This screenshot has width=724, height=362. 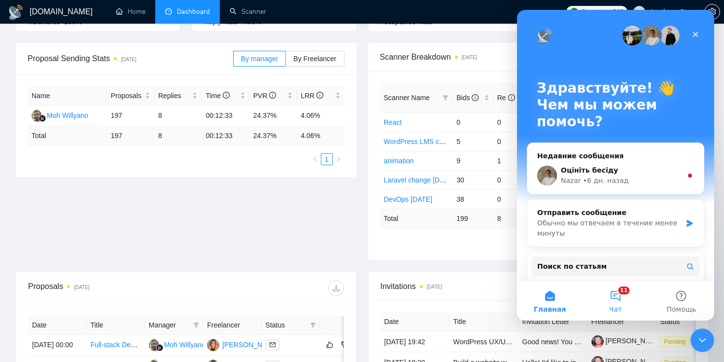 I want to click on a: animation, so click(x=399, y=161).